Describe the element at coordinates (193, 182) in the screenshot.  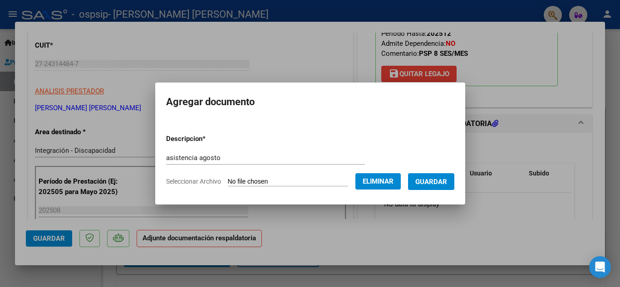
I see `span: Seleccionar Archivo` at that location.